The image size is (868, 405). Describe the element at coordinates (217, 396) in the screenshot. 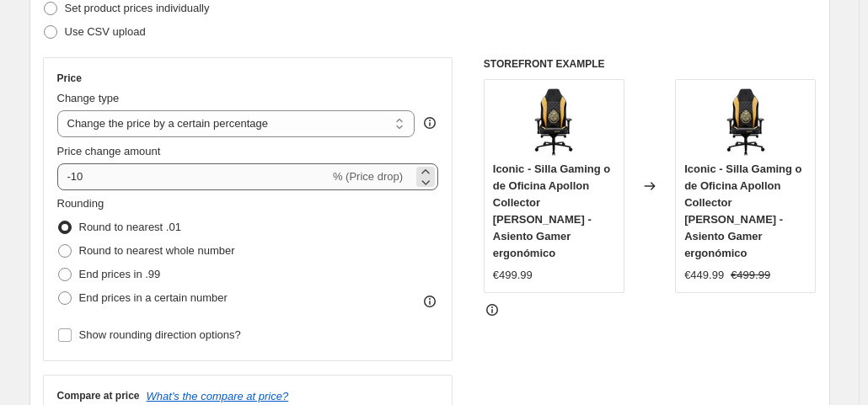

I see `i: What's the compare at price?` at that location.